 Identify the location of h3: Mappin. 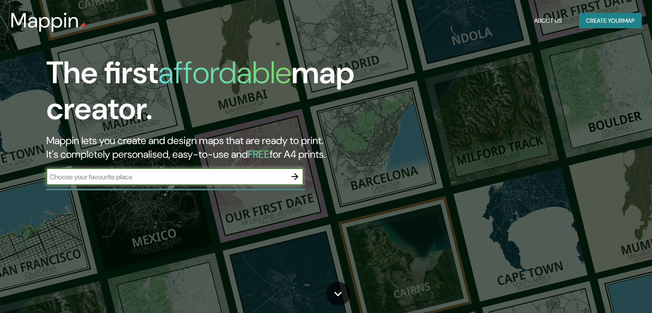
(45, 21).